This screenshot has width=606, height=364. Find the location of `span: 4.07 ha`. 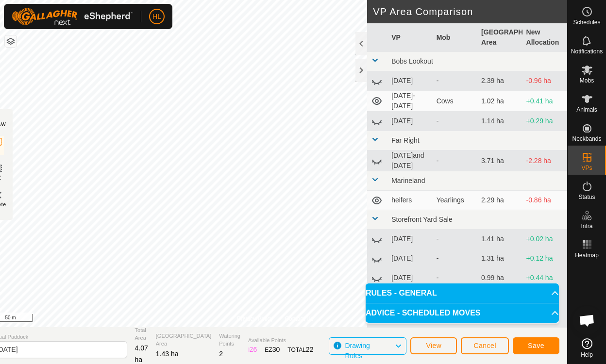

span: 4.07 ha is located at coordinates (141, 354).